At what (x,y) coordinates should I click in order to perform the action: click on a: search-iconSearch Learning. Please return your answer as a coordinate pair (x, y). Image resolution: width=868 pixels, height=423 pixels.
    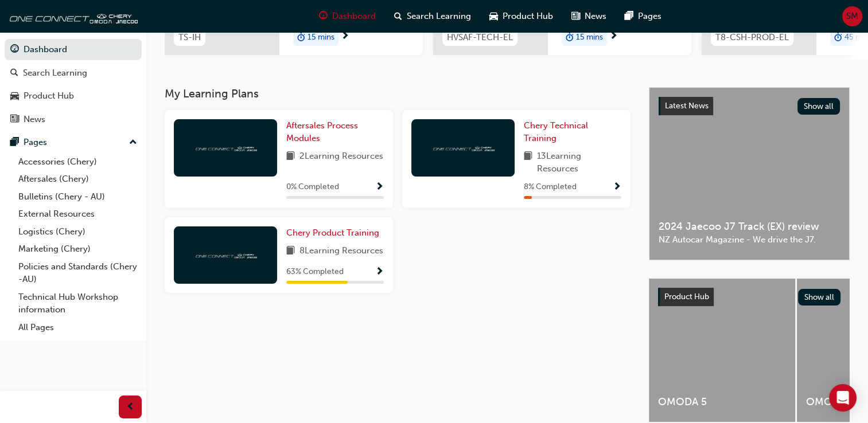
    Looking at the image, I should click on (432, 16).